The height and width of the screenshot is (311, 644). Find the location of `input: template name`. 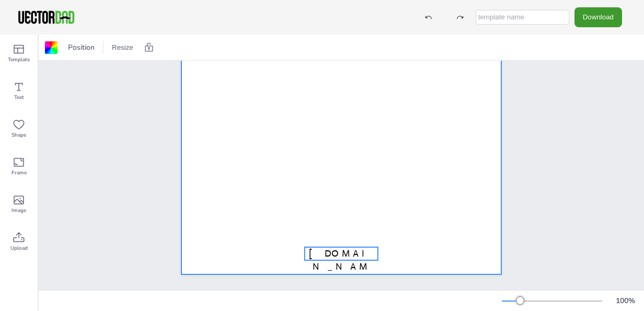

input: template name is located at coordinates (522, 17).